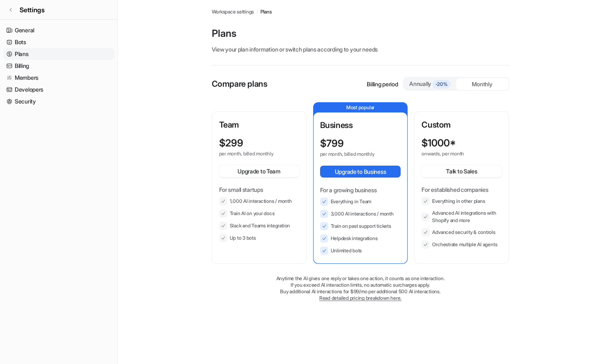 The width and height of the screenshot is (603, 364). I want to click on button: Upgrade to Business, so click(361, 171).